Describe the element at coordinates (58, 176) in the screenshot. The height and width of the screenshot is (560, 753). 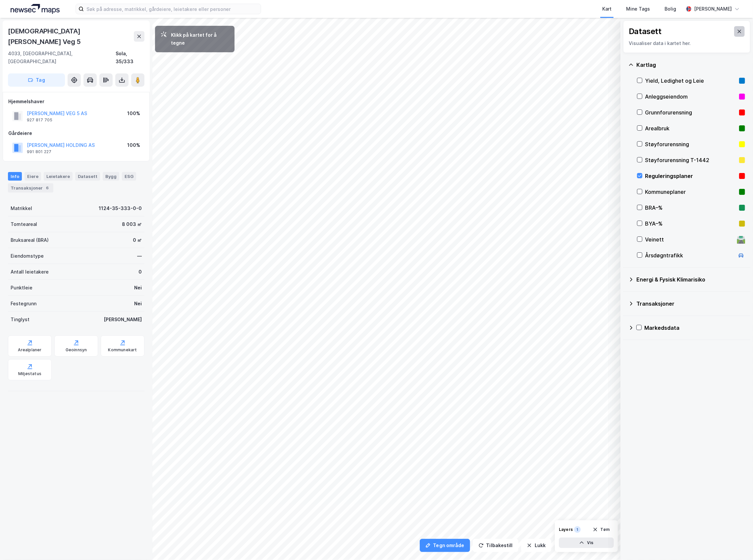
I see `div: Leietakere` at that location.